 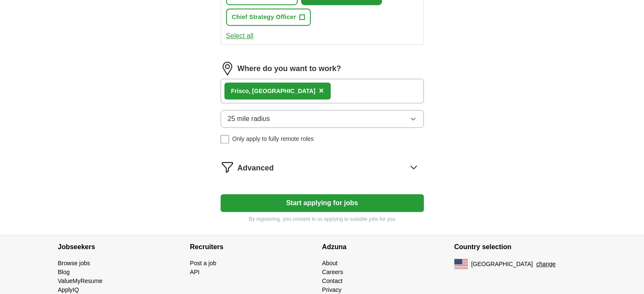 What do you see at coordinates (203, 263) in the screenshot?
I see `a: Post a job` at bounding box center [203, 263].